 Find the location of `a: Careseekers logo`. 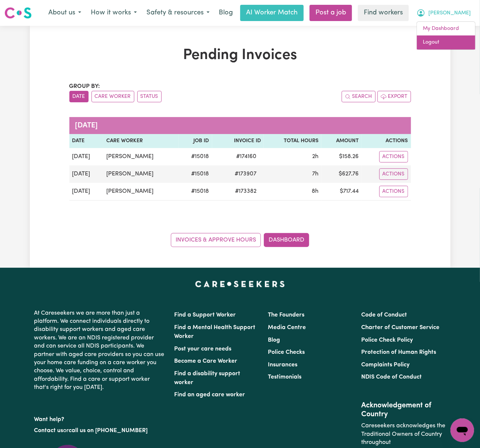

a: Careseekers logo is located at coordinates (18, 13).